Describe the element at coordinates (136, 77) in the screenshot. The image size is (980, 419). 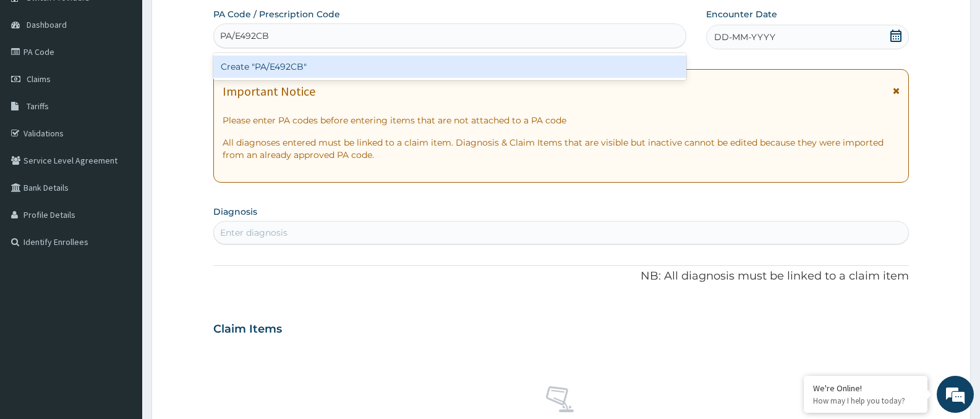
I see `div: Chat with us now` at that location.